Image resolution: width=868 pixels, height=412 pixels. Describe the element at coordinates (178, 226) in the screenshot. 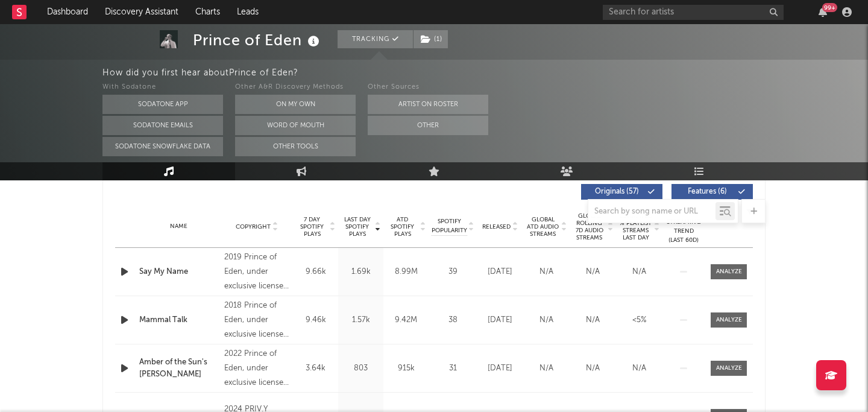

I see `div: Name` at that location.